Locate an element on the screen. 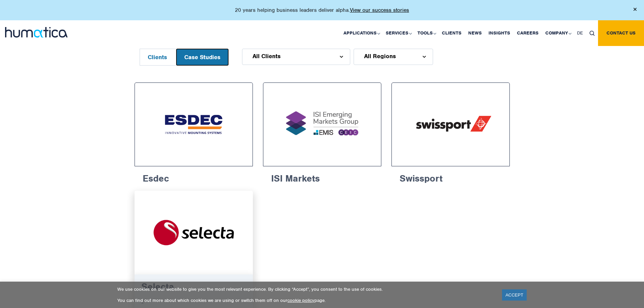 Image resolution: width=644 pixels, height=308 pixels. img: ISI Markets is located at coordinates (322, 124).